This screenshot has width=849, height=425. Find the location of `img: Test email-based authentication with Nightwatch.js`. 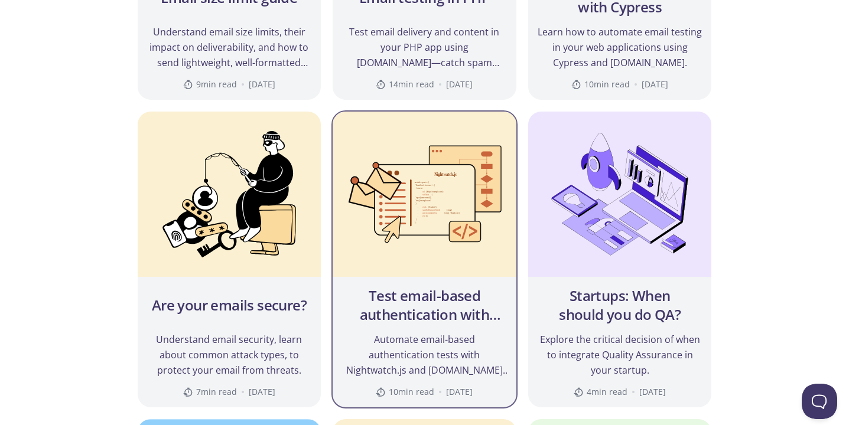

img: Test email-based authentication with Nightwatch.js is located at coordinates (424, 194).